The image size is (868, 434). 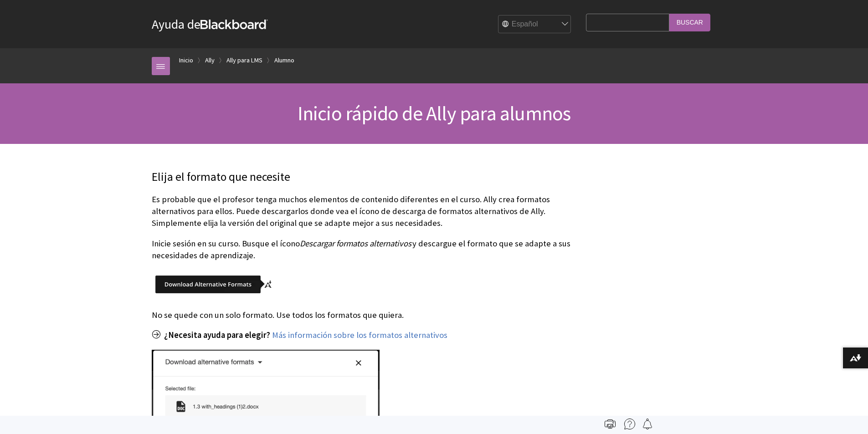 What do you see at coordinates (535, 24) in the screenshot?
I see `select: Site Language Selector` at bounding box center [535, 24].